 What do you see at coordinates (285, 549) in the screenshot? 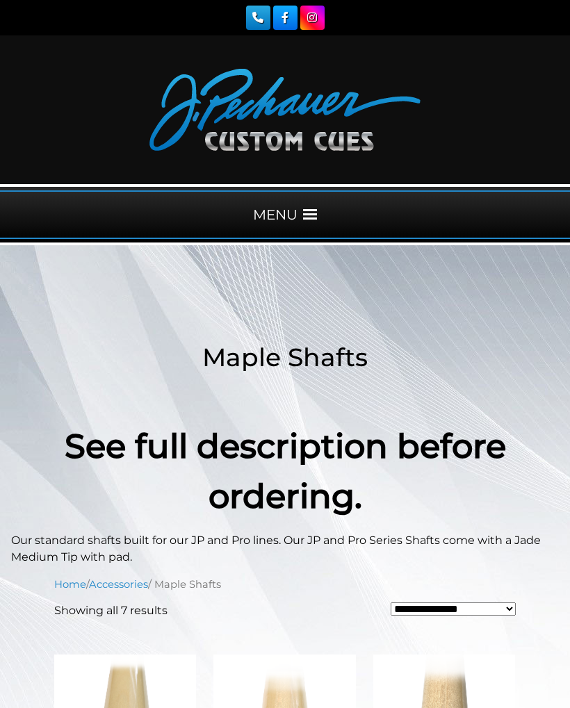
I see `p: Our standard shafts built for our JP and Pro lines. Our JP and Pro Series Shafts come with a Jade...` at bounding box center [285, 549].